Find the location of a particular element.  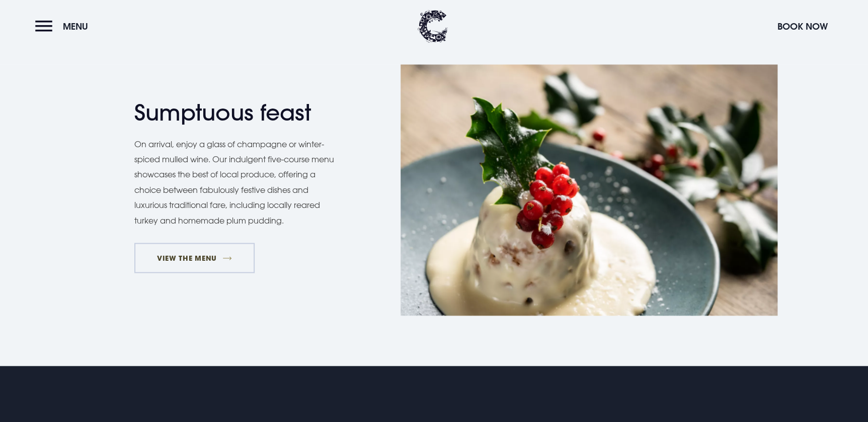

p: On arrival, enjoy a glass of champagne or winter-spiced mulled wine. Our indulgent five-course me... is located at coordinates (238, 182).